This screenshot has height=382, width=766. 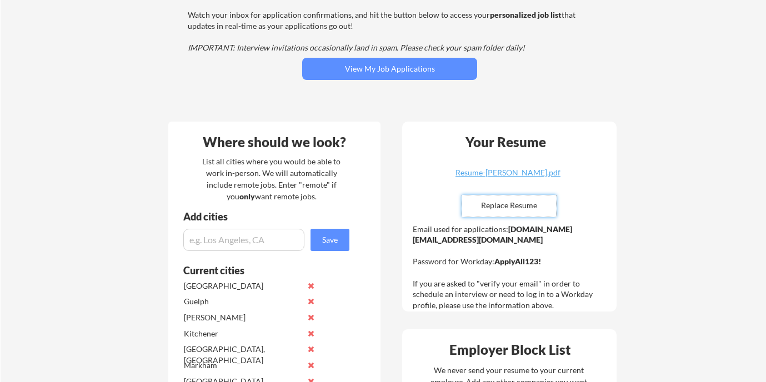 What do you see at coordinates (517, 261) in the screenshot?
I see `strong: ApplyAll123!` at bounding box center [517, 261].